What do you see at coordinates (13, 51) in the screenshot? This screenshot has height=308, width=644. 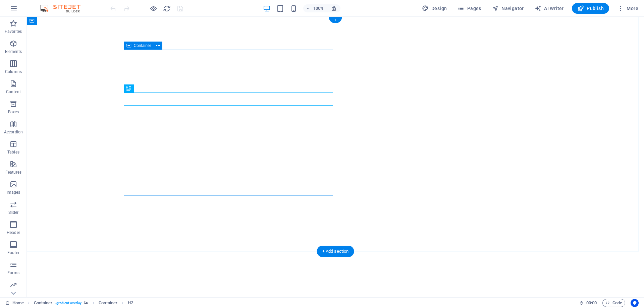 I see `p: Elements` at bounding box center [13, 51].